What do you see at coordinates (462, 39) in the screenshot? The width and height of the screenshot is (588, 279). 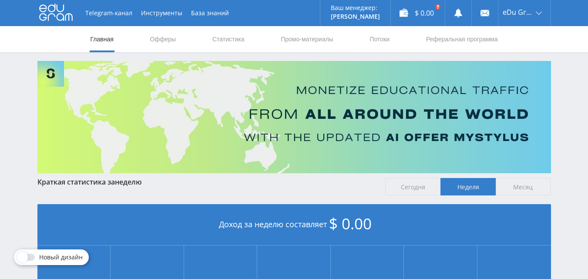 I see `a: Реферальная программа` at bounding box center [462, 39].